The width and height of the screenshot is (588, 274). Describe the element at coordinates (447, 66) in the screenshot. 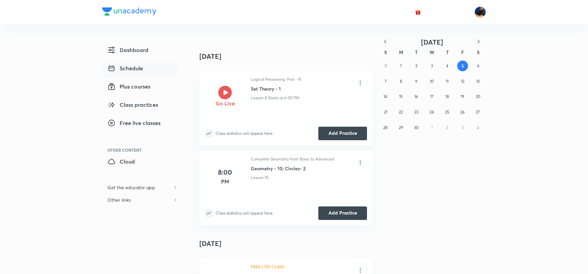

I see `button: September 4, 2025` at that location.